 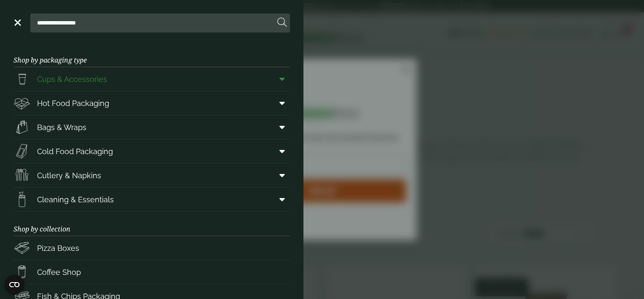 What do you see at coordinates (152, 200) in the screenshot?
I see `a: Cleaning & Essentials` at bounding box center [152, 200].